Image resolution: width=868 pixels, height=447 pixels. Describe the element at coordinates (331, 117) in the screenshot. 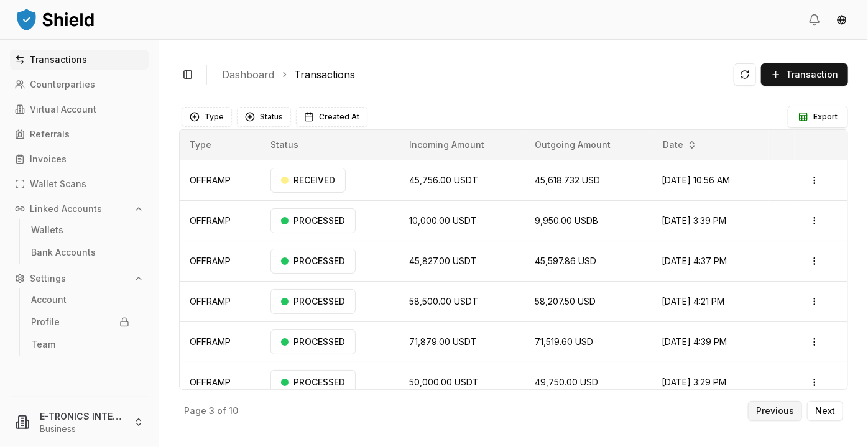

I see `button: Created At` at that location.